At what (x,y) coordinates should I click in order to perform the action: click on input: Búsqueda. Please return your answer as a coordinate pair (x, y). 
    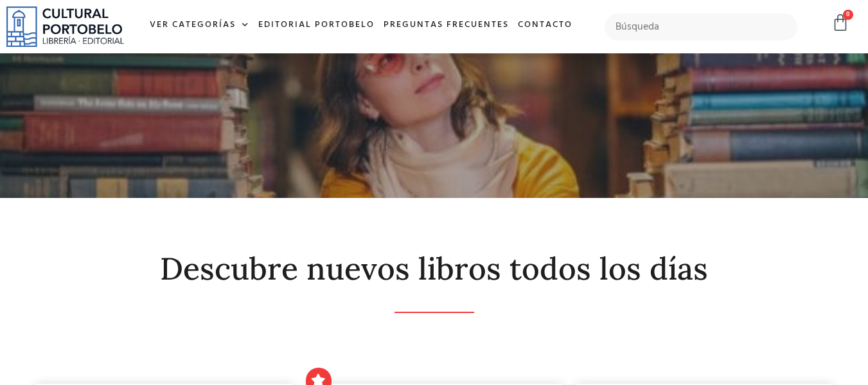
    Looking at the image, I should click on (701, 27).